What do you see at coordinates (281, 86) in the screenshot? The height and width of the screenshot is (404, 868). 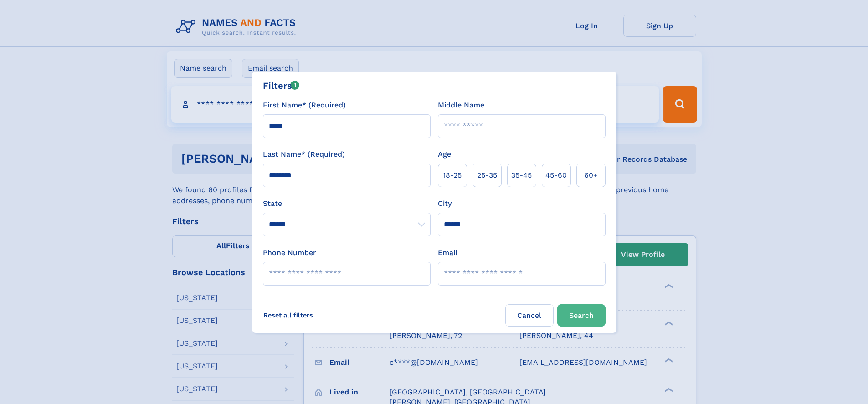 I see `div: Filters` at bounding box center [281, 86].